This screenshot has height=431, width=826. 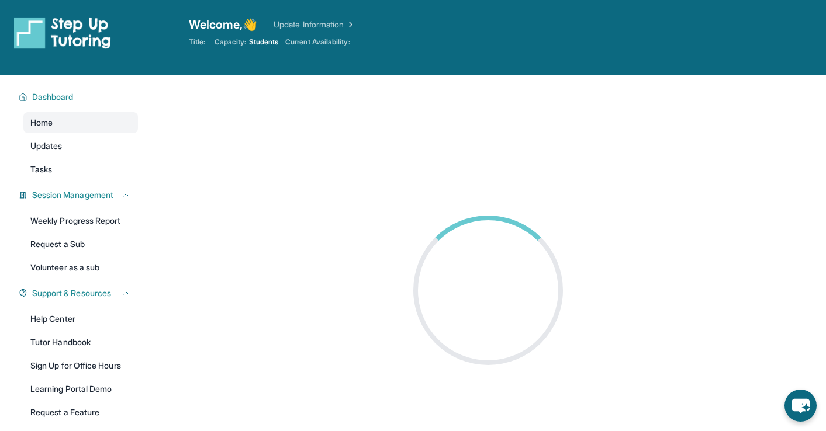 What do you see at coordinates (81, 389) in the screenshot?
I see `a: Learning Portal Demo` at bounding box center [81, 389].